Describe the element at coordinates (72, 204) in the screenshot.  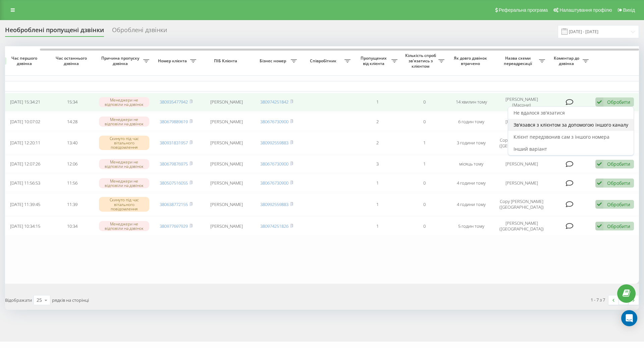
I see `td: 11:39` at that location.